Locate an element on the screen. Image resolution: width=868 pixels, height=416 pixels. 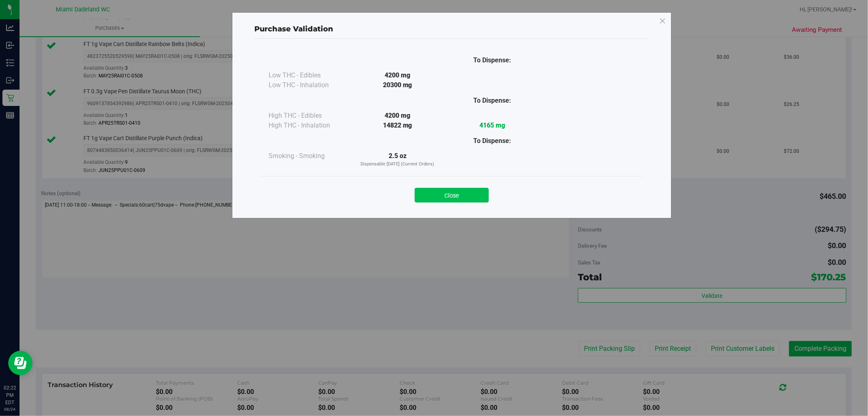
div: 20300 mg is located at coordinates (397, 85).